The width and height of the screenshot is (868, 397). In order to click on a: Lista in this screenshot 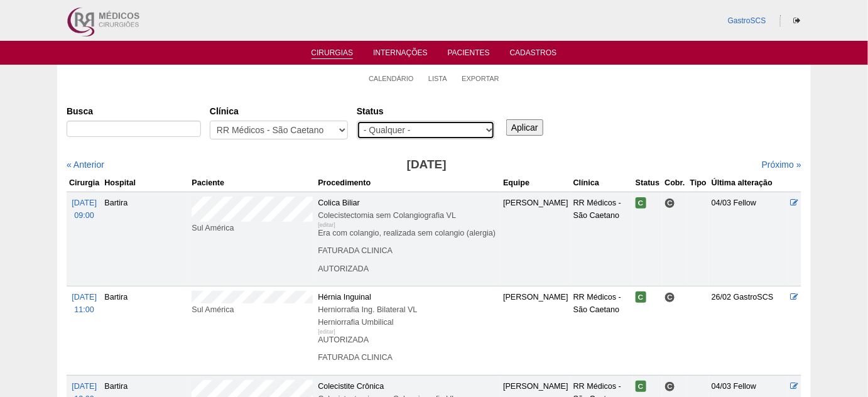, I will do `click(438, 79)`.